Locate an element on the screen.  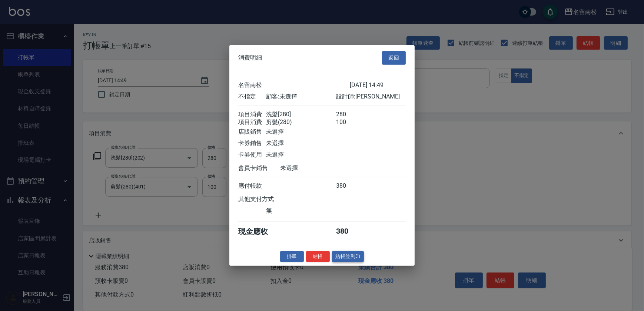
div: 洗髮[280] is located at coordinates (301, 114).